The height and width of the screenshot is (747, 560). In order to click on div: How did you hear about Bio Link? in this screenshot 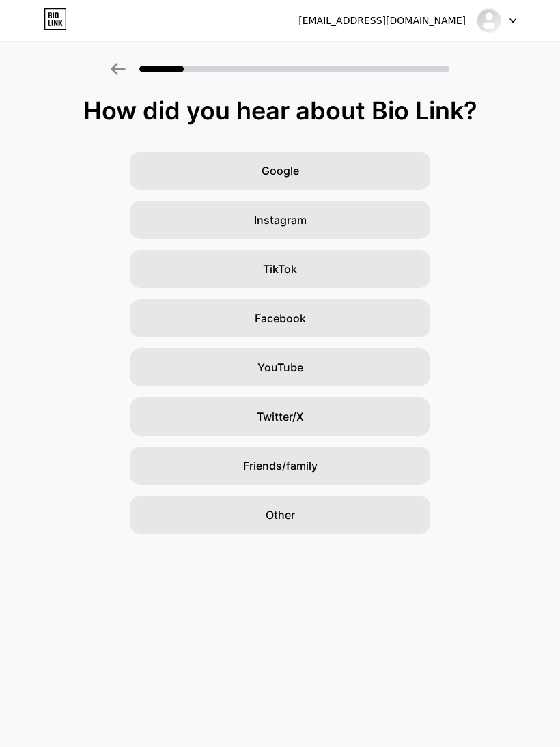, I will do `click(280, 111)`.